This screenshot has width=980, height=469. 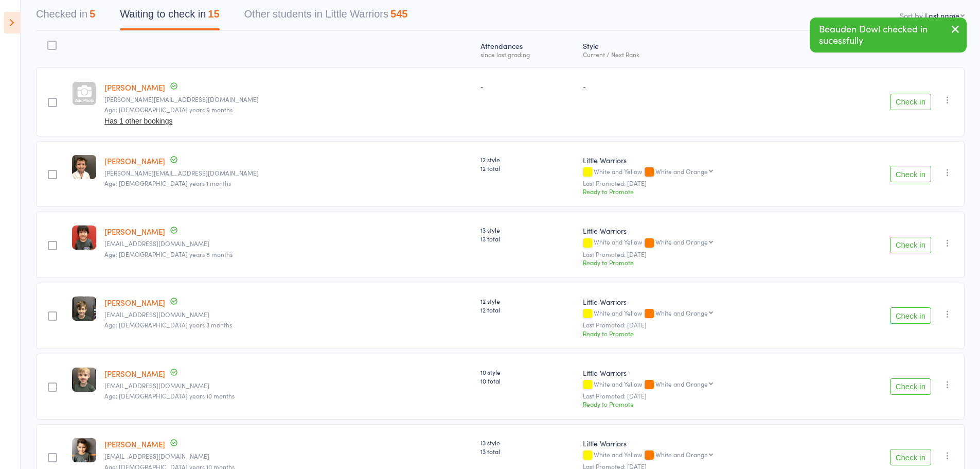 What do you see at coordinates (92, 14) in the screenshot?
I see `div: 5` at bounding box center [92, 14].